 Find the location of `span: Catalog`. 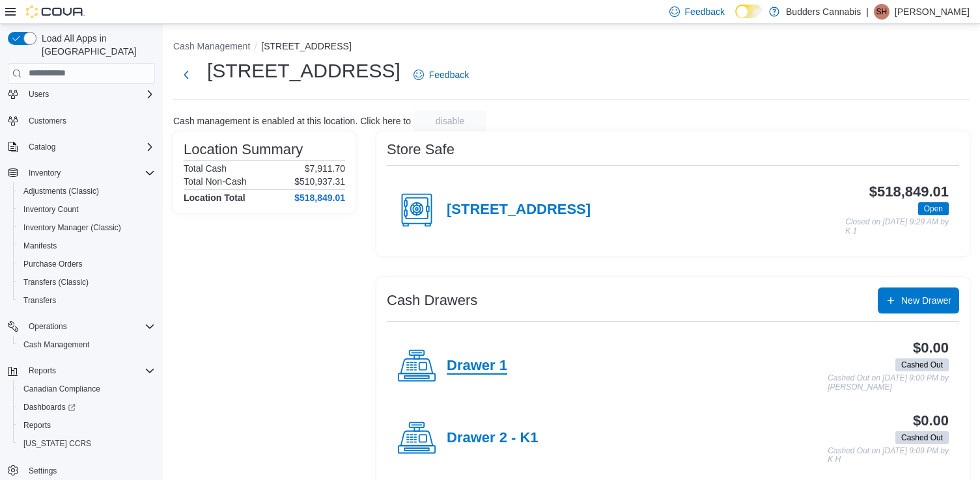

span: Catalog is located at coordinates (41, 147).